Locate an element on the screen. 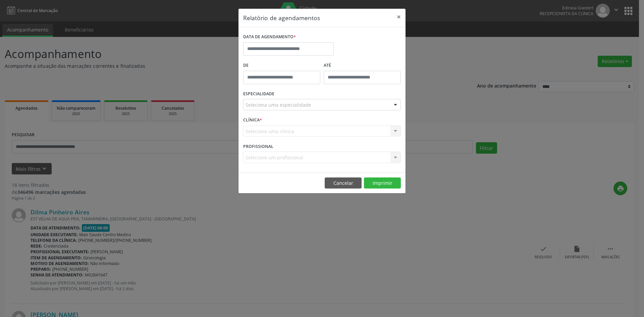 This screenshot has width=644, height=317. span: Seleciona uma especialidade is located at coordinates (278, 104).